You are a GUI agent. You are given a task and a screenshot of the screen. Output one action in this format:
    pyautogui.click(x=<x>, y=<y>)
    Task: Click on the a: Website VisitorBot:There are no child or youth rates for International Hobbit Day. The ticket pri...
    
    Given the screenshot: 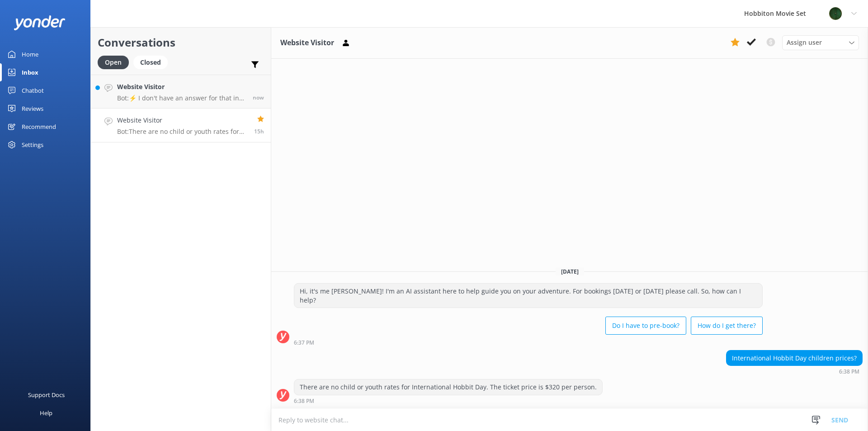 What is the action you would take?
    pyautogui.click(x=180, y=126)
    